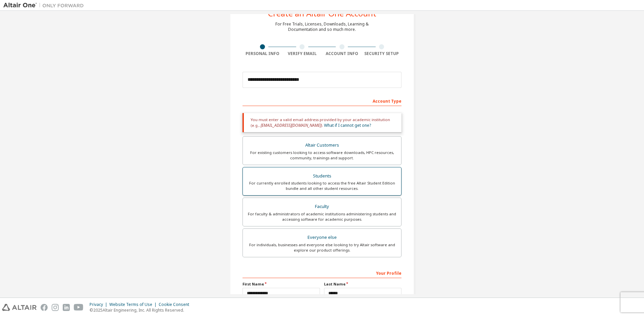 The width and height of the screenshot is (644, 317). What do you see at coordinates (322, 122) in the screenshot?
I see `div: You must enter a valid email address provided by your academic institution (e.g., ).` at bounding box center [322, 122].